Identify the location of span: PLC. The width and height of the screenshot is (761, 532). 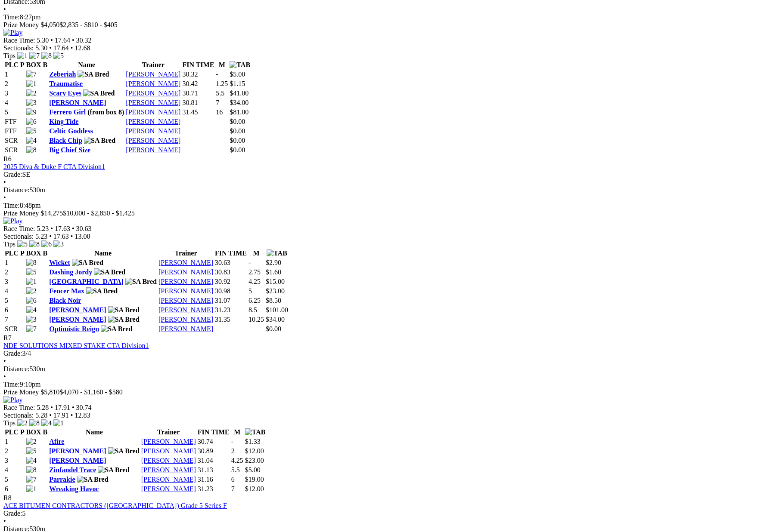
(11, 64).